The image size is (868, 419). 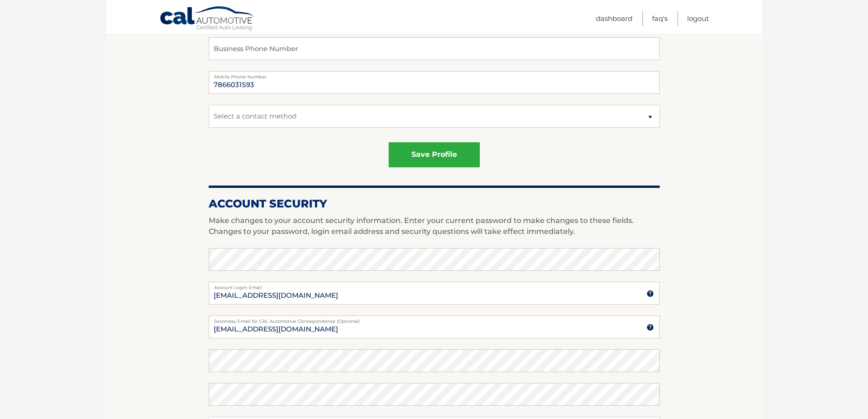 What do you see at coordinates (434, 49) in the screenshot?
I see `input: Business Phone Number` at bounding box center [434, 49].